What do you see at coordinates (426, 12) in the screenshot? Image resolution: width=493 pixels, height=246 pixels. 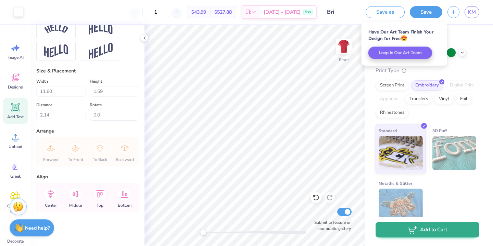 I see `button: Save` at bounding box center [426, 12].